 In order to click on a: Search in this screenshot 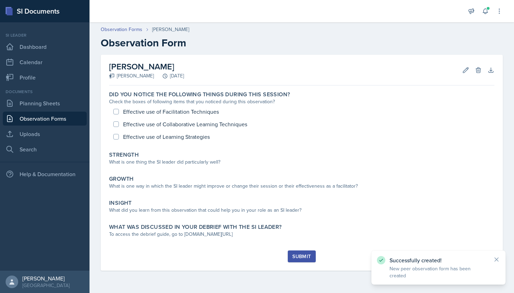, I will do `click(45, 150)`.